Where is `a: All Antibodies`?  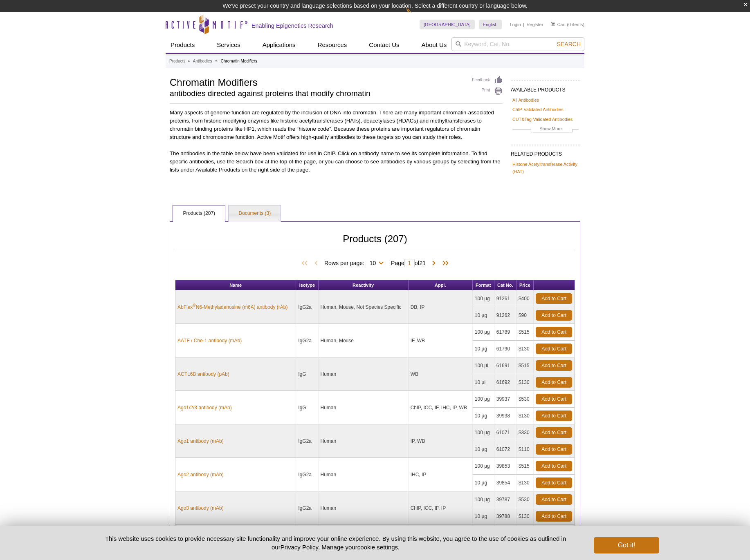 a: All Antibodies is located at coordinates (526, 100).